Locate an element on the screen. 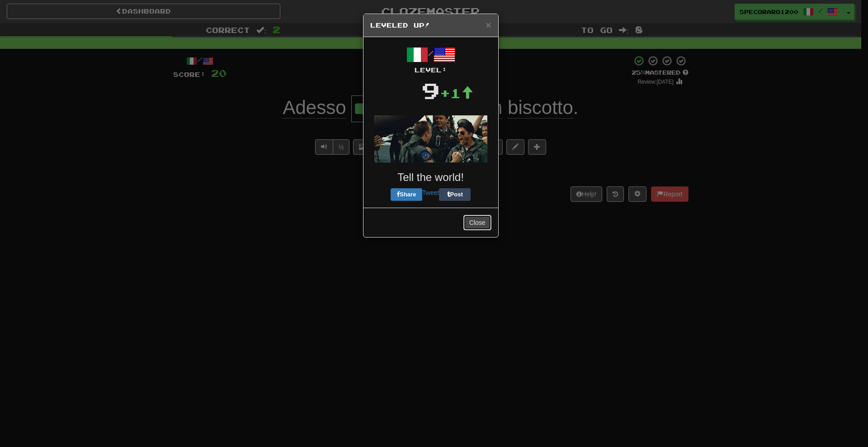 The height and width of the screenshot is (447, 868). h5: Leveled Up! is located at coordinates (431, 25).